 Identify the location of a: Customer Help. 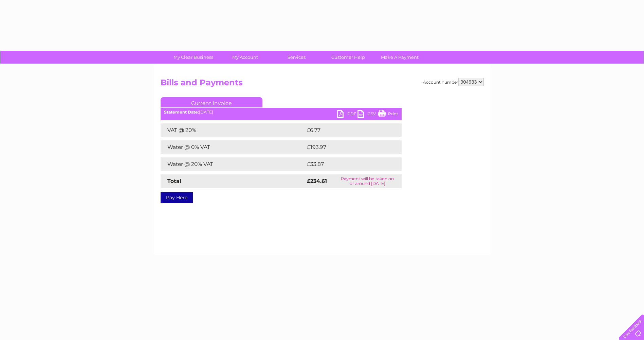
(348, 57).